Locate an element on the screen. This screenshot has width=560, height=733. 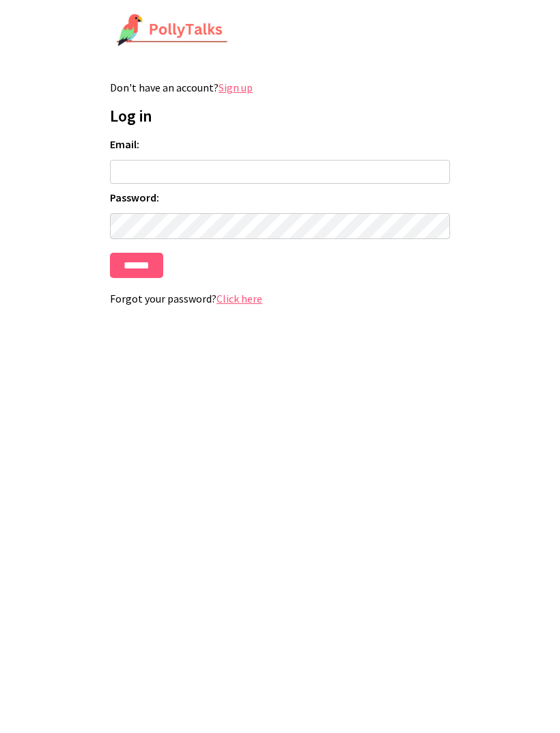
a: Sign up is located at coordinates (235, 87).